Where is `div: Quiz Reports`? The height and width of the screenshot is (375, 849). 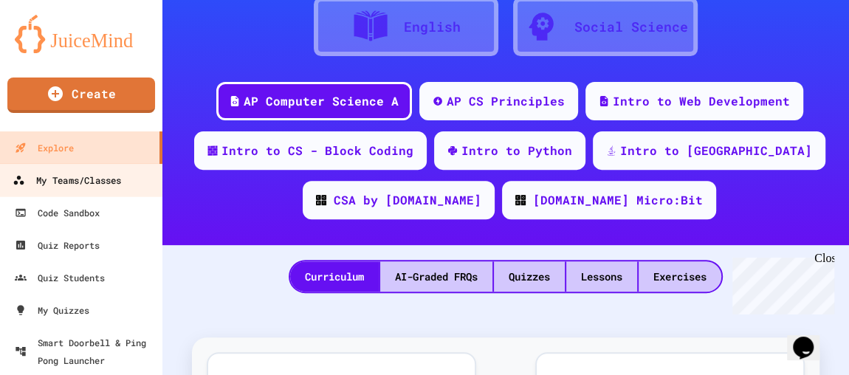
div: Quiz Reports is located at coordinates (57, 245).